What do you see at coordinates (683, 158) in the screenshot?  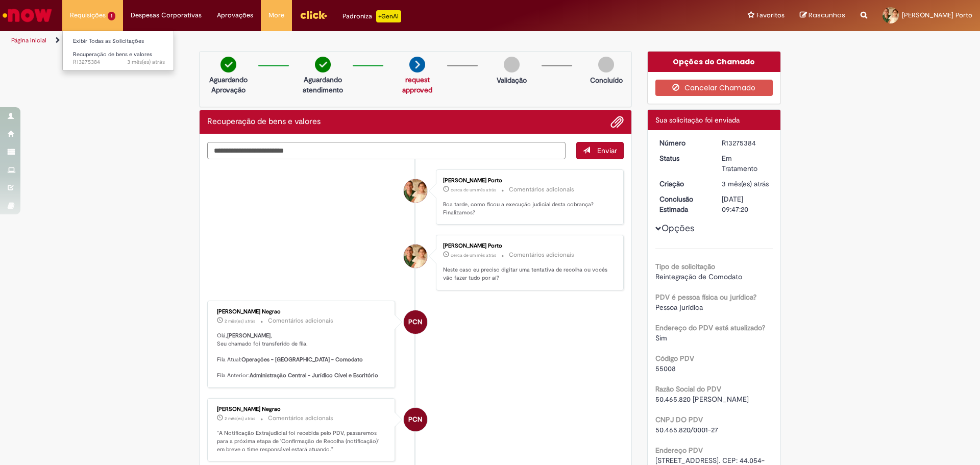 I see `dt: Status` at bounding box center [683, 158].